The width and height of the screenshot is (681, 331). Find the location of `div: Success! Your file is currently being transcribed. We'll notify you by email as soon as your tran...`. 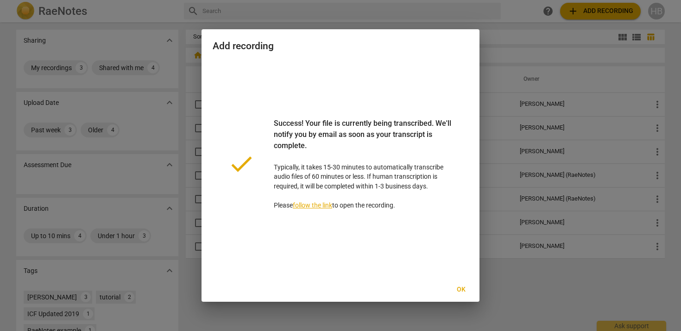

div: Success! Your file is currently being transcribed. We'll notify you by email as soon as your tran... is located at coordinates (364, 140).